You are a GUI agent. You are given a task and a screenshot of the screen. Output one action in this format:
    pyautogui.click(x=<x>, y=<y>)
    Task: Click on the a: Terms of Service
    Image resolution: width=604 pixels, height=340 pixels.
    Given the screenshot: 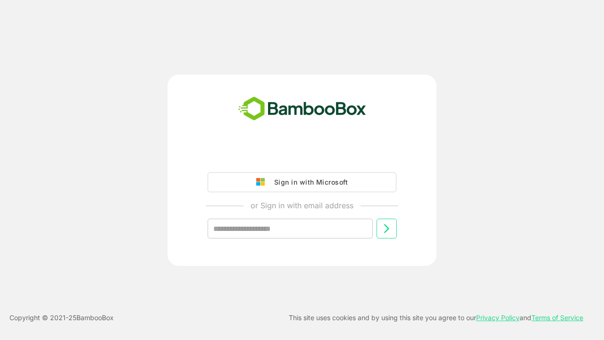 What is the action you would take?
    pyautogui.click(x=557, y=317)
    